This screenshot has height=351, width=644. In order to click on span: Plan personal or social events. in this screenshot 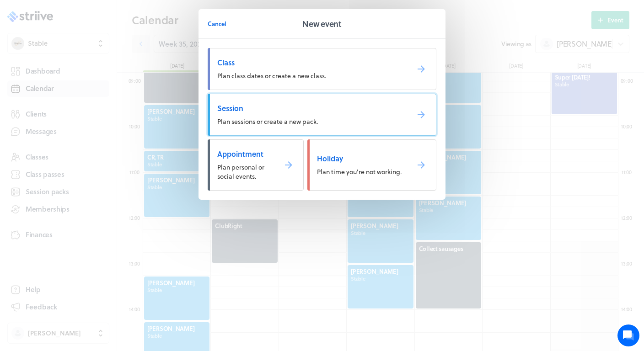, I will do `click(240, 171)`.